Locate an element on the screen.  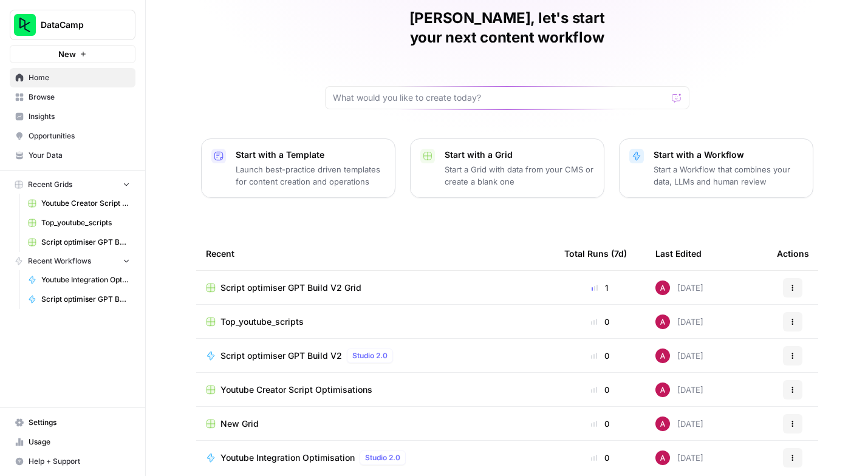
span: Settings is located at coordinates (79, 422).